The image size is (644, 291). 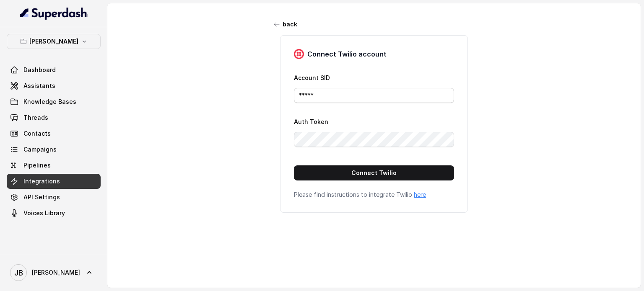 What do you see at coordinates (39, 70) in the screenshot?
I see `span: Dashboard` at bounding box center [39, 70].